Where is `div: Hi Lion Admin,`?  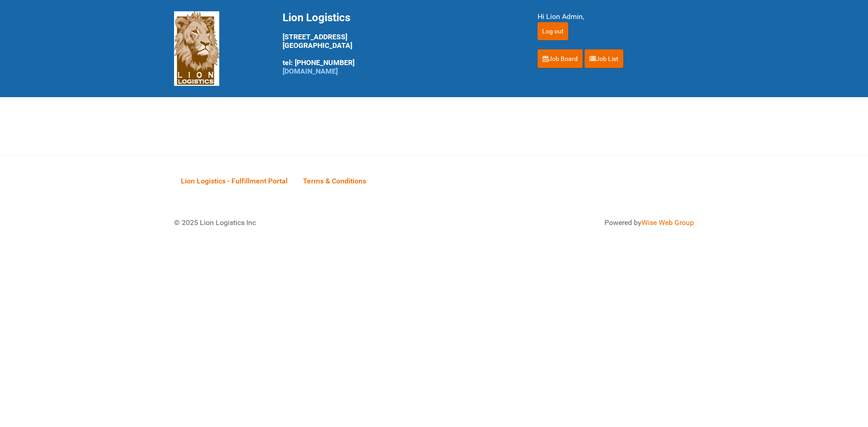
div: Hi Lion Admin, is located at coordinates (616, 17).